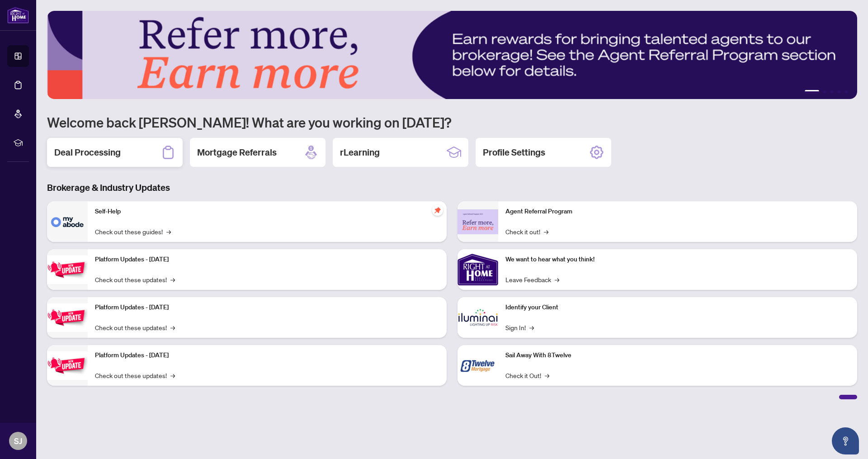 The width and height of the screenshot is (868, 459). Describe the element at coordinates (67, 222) in the screenshot. I see `img: Self-Help` at that location.